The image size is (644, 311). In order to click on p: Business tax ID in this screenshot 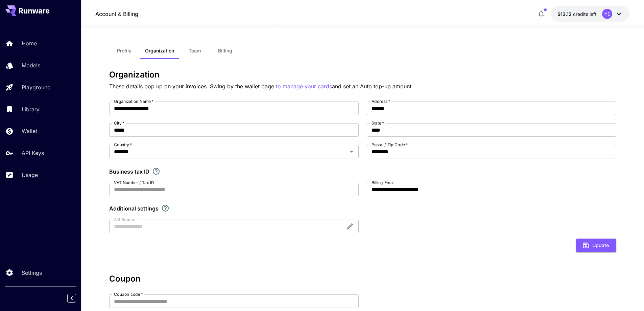, I will do `click(129, 172)`.